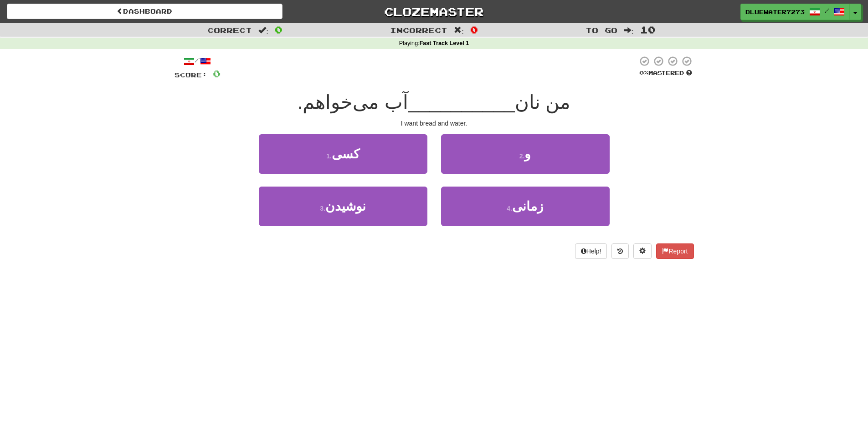 The image size is (868, 430). I want to click on span: 10, so click(648, 30).